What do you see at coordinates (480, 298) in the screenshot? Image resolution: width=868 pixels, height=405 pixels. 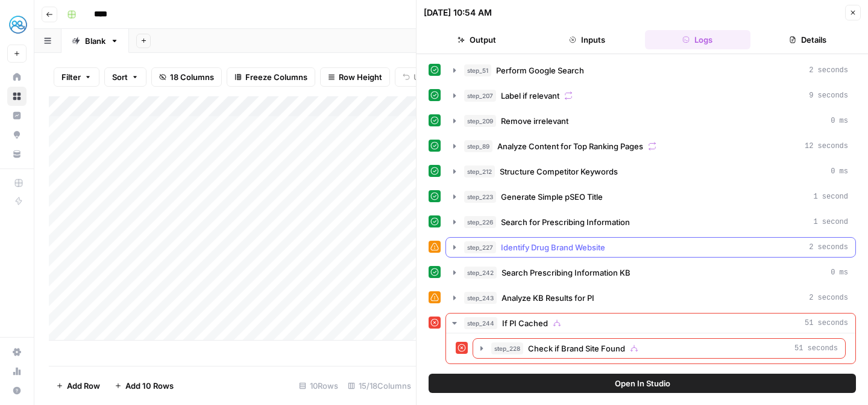 I see `span: step_243` at bounding box center [480, 298].